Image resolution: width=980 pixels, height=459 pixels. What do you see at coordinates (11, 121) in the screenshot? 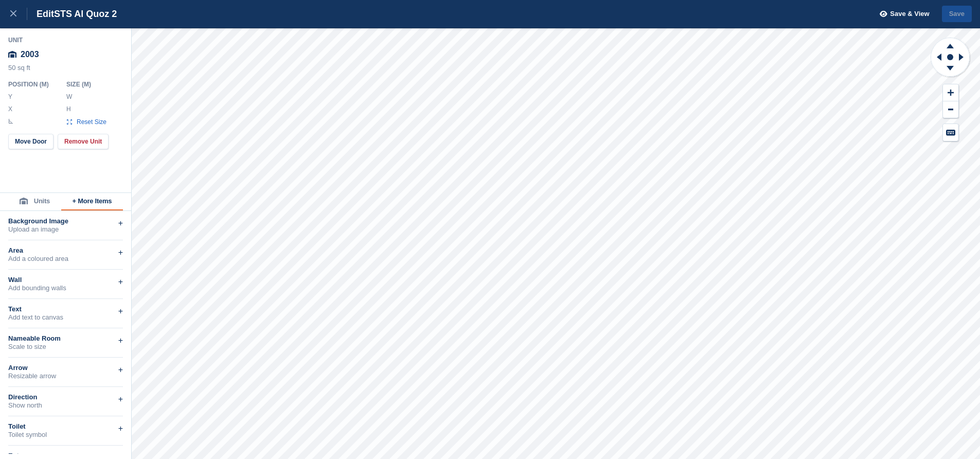
I see `img: angle-icn.0ed2eb85.svg` at bounding box center [11, 121].